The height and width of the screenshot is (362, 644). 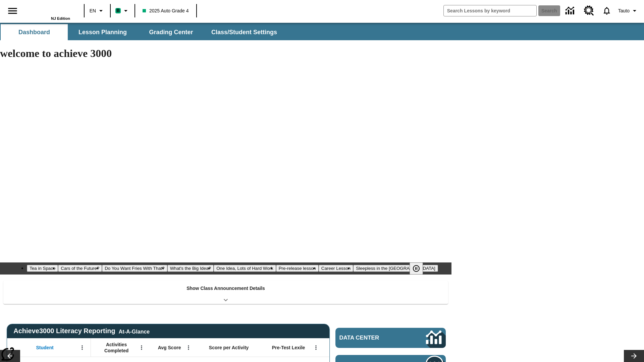 What do you see at coordinates (226, 288) in the screenshot?
I see `p: Show Class Announcement Details` at bounding box center [226, 288].